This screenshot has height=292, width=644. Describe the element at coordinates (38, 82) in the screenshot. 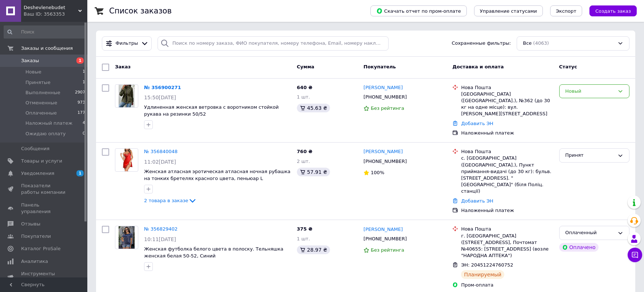

I see `span: Принятые` at that location.